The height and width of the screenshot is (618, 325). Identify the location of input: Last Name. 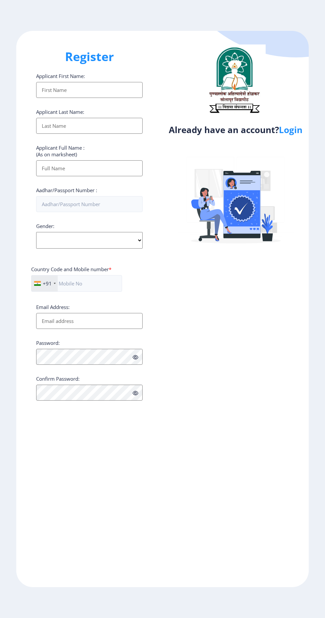
(89, 126).